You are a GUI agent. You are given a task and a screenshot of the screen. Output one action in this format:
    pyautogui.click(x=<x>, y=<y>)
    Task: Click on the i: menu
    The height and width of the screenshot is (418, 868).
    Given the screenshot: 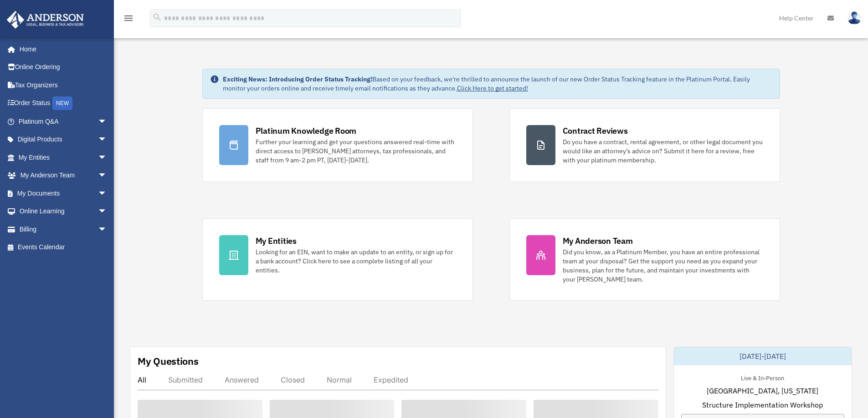 What is the action you would take?
    pyautogui.click(x=128, y=18)
    